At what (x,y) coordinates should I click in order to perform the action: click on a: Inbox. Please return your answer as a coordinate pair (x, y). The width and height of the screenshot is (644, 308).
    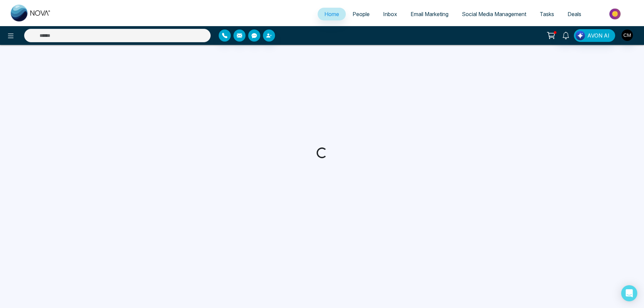
    Looking at the image, I should click on (390, 14).